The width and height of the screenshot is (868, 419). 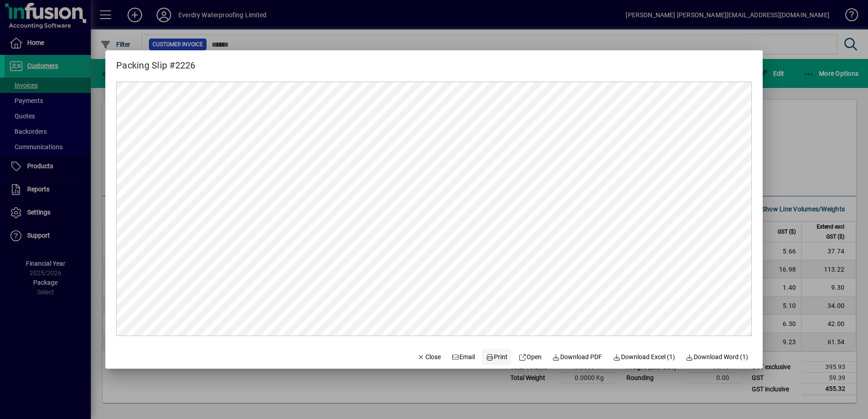 I want to click on span: Download PDF, so click(x=577, y=357).